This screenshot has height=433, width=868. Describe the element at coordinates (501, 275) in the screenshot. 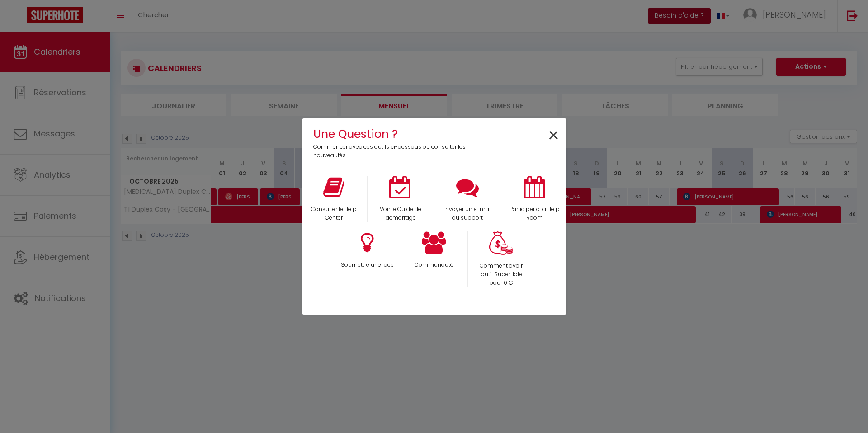

I see `p: Comment avoir l'outil SuperHote pour 0 €` at that location.